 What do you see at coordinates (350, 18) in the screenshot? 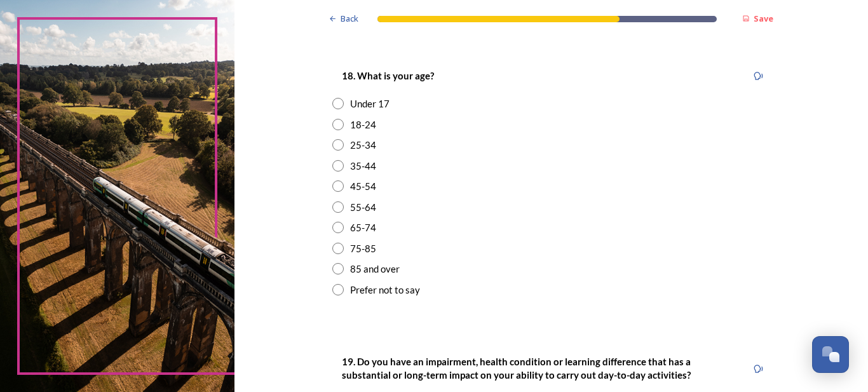
I see `span: Back` at bounding box center [350, 18].